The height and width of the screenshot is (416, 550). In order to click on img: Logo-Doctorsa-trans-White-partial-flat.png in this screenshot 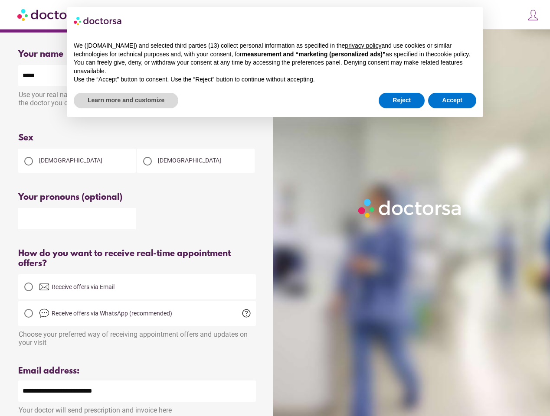, I will do `click(410, 208)`.